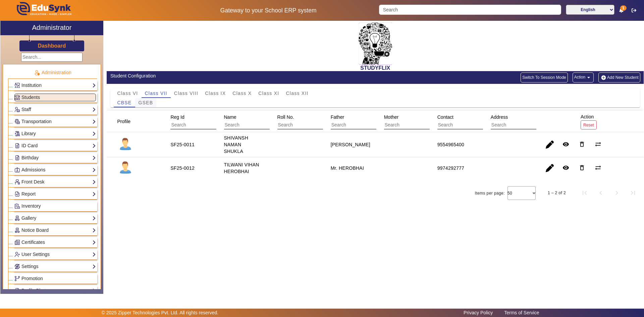 This screenshot has width=644, height=317. What do you see at coordinates (177, 117) in the screenshot?
I see `span: Reg Id` at bounding box center [177, 117].